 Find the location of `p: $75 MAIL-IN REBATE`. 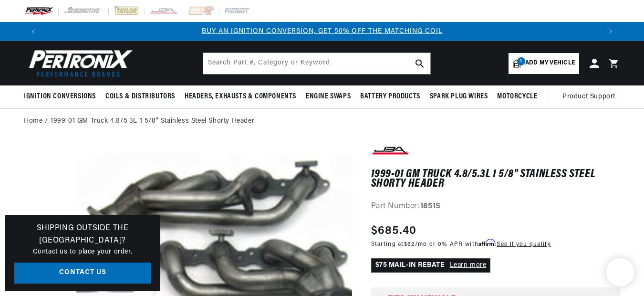

p: $75 MAIL-IN REBATE is located at coordinates (430, 265).